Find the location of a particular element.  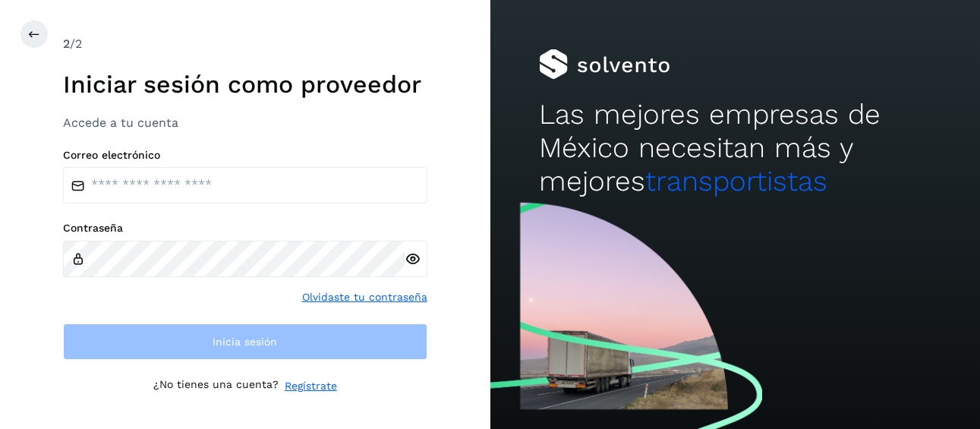

a: Regístrate is located at coordinates (311, 385).